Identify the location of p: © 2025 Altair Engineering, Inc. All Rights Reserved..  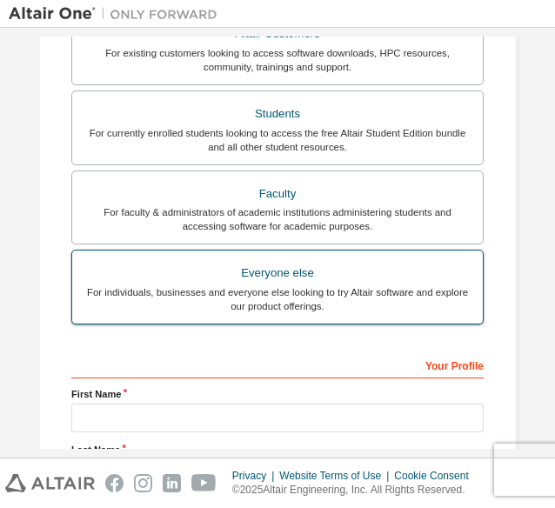
(356, 490).